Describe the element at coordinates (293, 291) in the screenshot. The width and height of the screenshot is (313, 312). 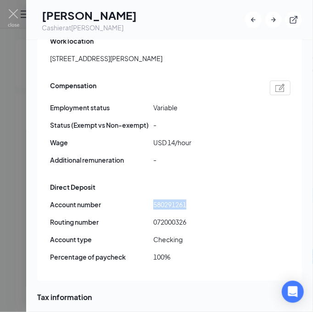
I see `div: Open Intercom Messenger` at that location.